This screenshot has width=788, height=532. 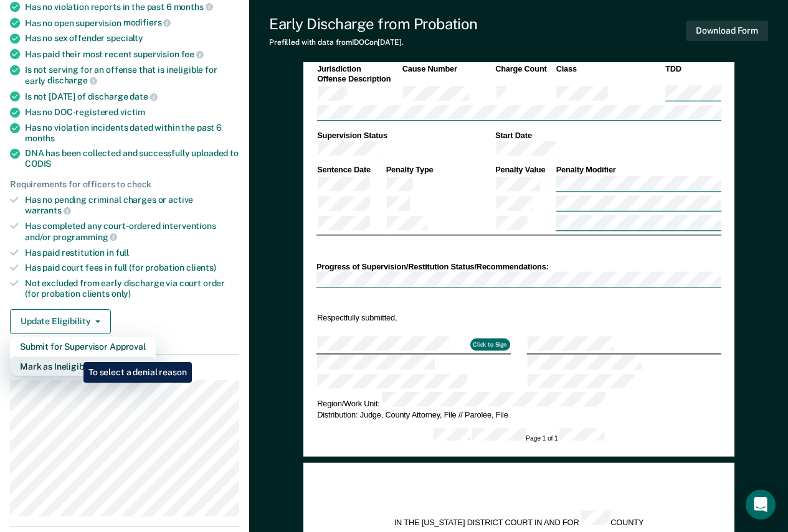 What do you see at coordinates (38, 163) in the screenshot?
I see `span: CODIS` at bounding box center [38, 163].